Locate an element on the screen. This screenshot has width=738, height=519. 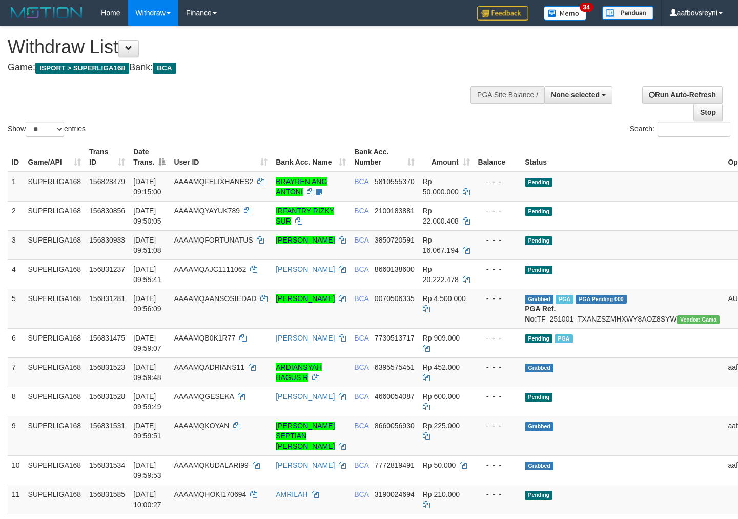
span: Rp 210.000 is located at coordinates (441, 494).